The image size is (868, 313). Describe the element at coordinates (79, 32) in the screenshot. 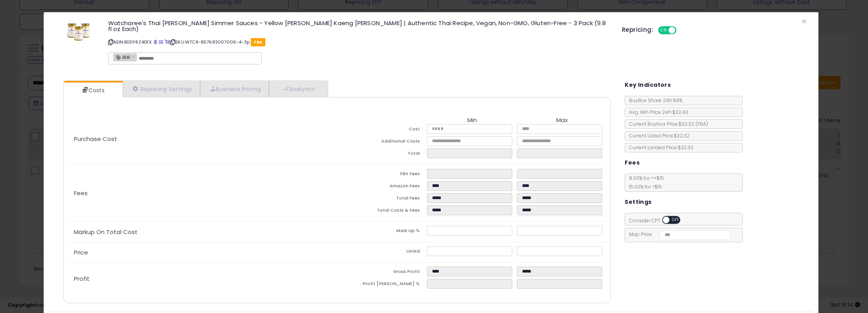

I see `img: 41oqJrX-qBL._SL60_.jpg` at that location.